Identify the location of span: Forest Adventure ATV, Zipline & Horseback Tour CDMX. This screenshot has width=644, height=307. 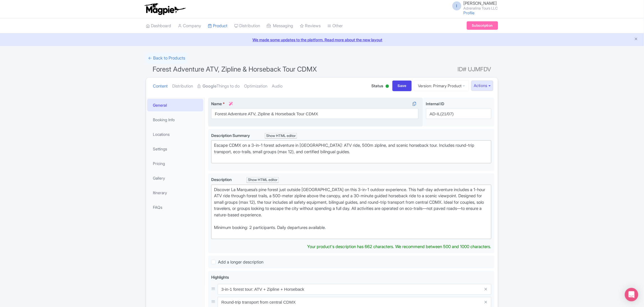
(235, 69).